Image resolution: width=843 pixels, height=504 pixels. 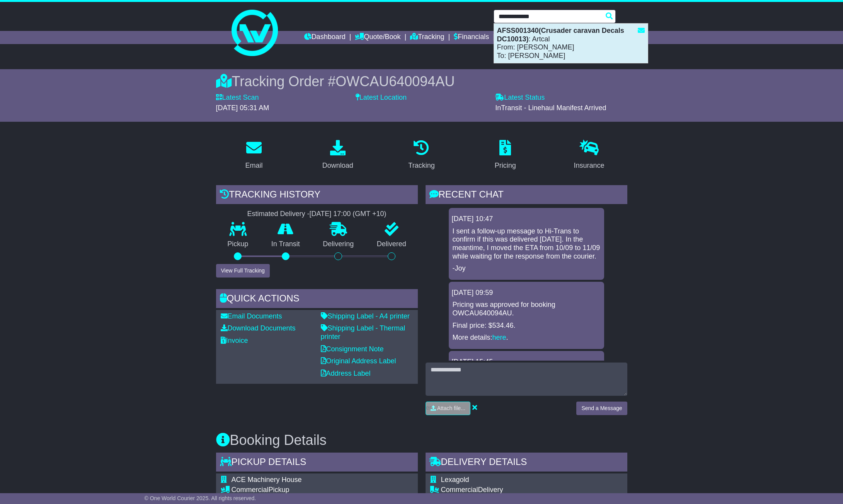 What do you see at coordinates (472, 37) in the screenshot?
I see `a: Financials` at bounding box center [472, 37].